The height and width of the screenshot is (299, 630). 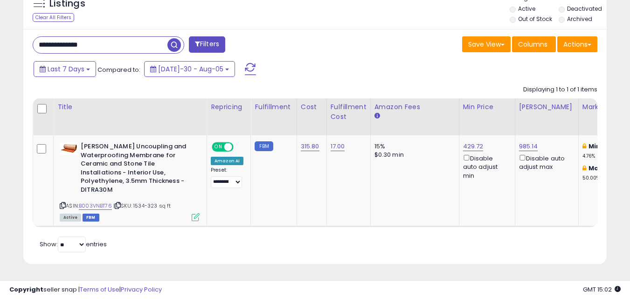 What do you see at coordinates (227, 177) in the screenshot?
I see `div: Preset:` at bounding box center [227, 177].